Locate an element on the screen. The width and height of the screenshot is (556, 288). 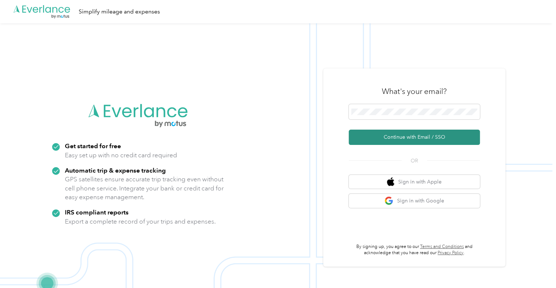
div: Simplify mileage and expenses is located at coordinates (119, 12).